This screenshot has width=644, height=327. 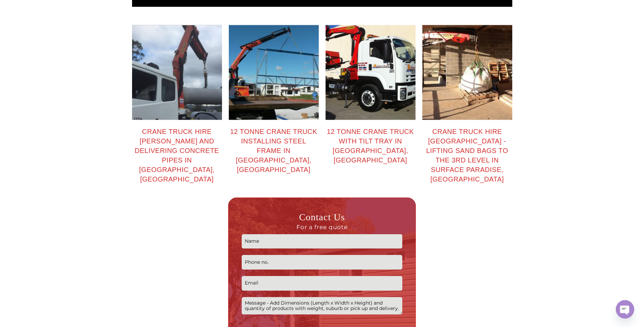 What do you see at coordinates (322, 227) in the screenshot?
I see `span: For a free quote` at bounding box center [322, 227].